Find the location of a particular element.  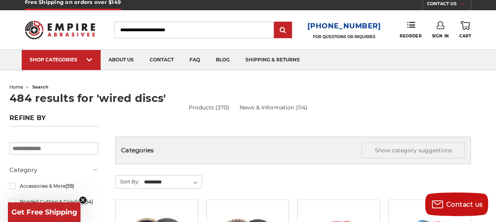

a: contact is located at coordinates (161, 60).